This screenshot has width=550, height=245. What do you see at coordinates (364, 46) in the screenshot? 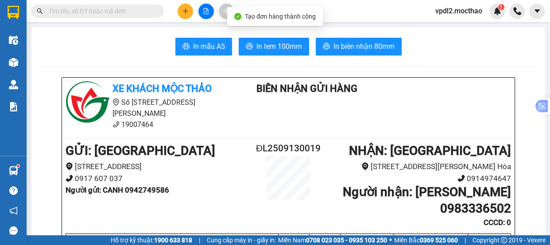
I see `span: In biên nhận 80mm` at bounding box center [364, 46].